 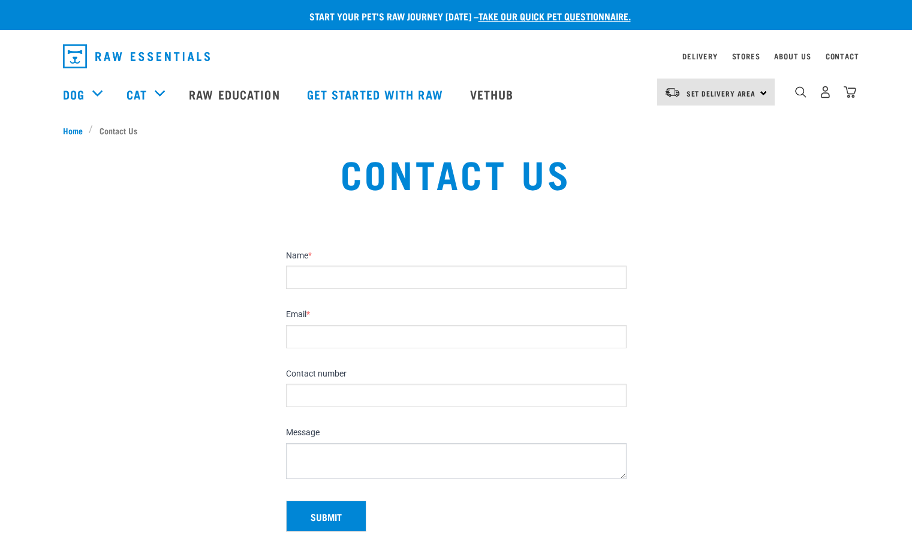 I want to click on a: About Us, so click(x=792, y=56).